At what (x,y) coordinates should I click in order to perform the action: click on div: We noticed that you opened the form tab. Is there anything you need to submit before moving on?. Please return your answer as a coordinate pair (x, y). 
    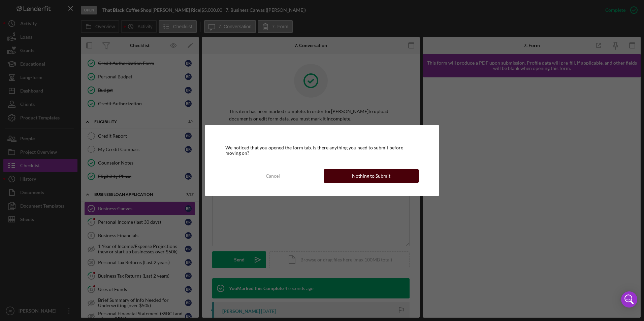
    Looking at the image, I should click on (322, 151).